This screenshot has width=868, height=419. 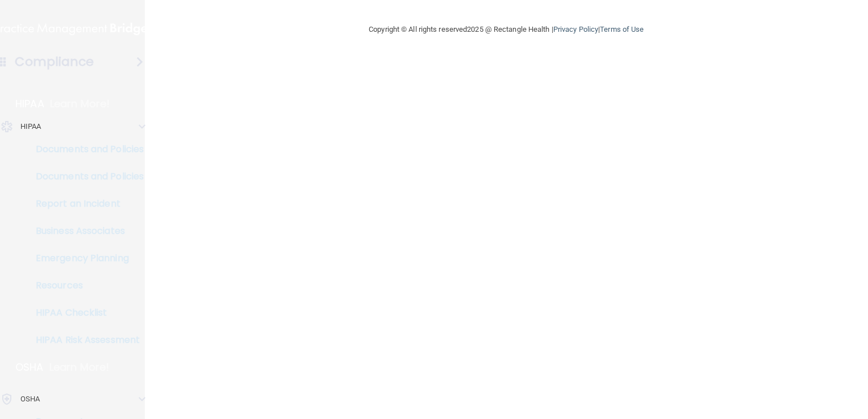 I want to click on p: Report an Incident, so click(x=85, y=204).